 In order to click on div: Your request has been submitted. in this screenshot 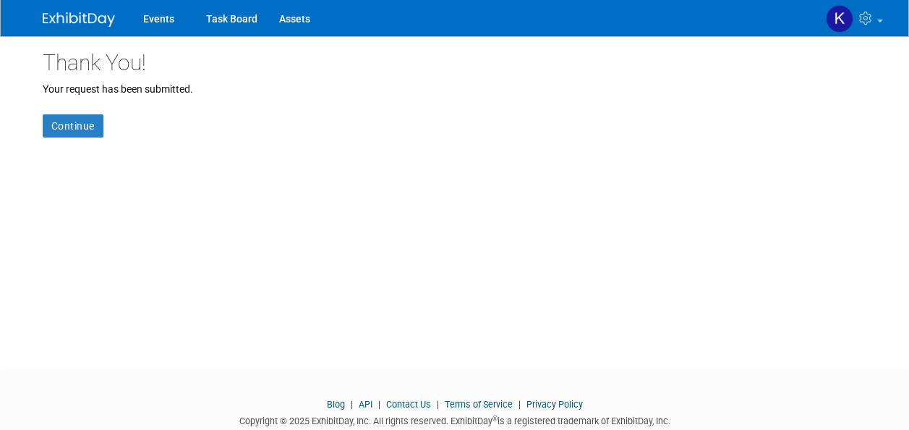, I will do `click(455, 89)`.